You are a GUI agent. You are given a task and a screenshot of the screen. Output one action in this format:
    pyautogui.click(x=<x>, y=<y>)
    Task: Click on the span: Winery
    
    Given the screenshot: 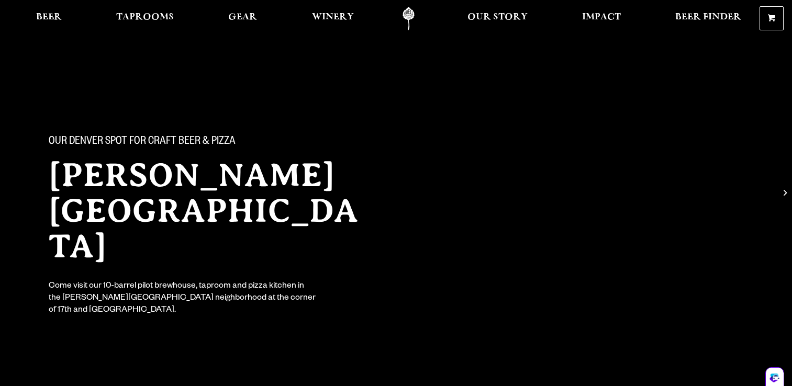 What is the action you would take?
    pyautogui.click(x=333, y=17)
    